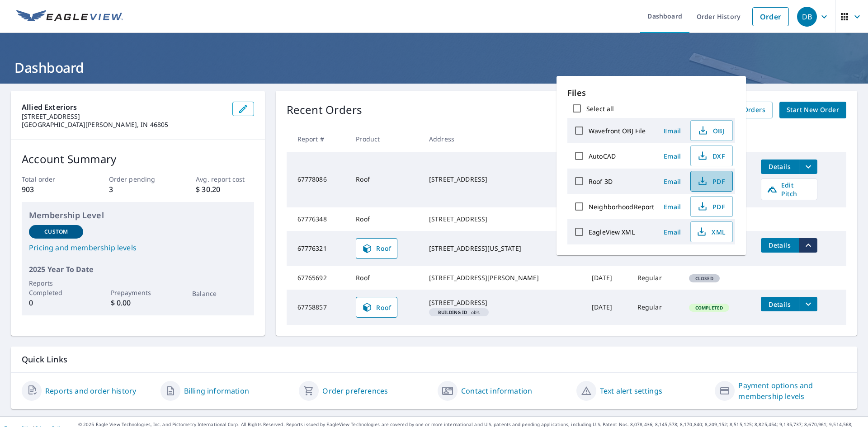 Image resolution: width=868 pixels, height=427 pixels. What do you see at coordinates (459, 312) in the screenshot?
I see `span: ob's` at bounding box center [459, 312].